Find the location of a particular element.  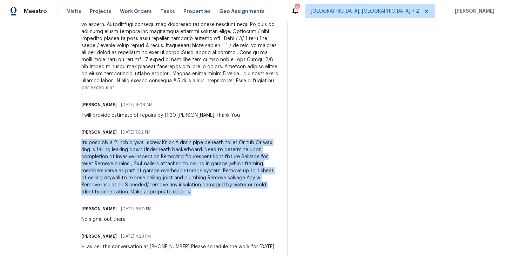

span: Work Orders is located at coordinates (136, 11).